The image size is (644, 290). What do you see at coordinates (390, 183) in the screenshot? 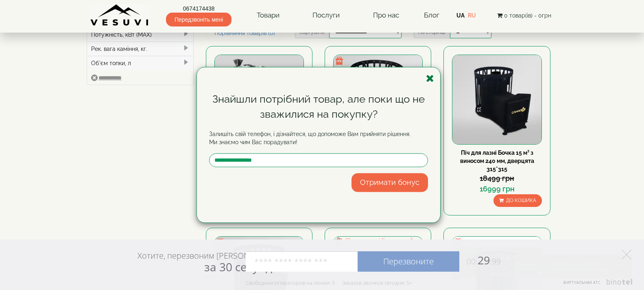
I see `button: Отримати бонус` at bounding box center [390, 183].